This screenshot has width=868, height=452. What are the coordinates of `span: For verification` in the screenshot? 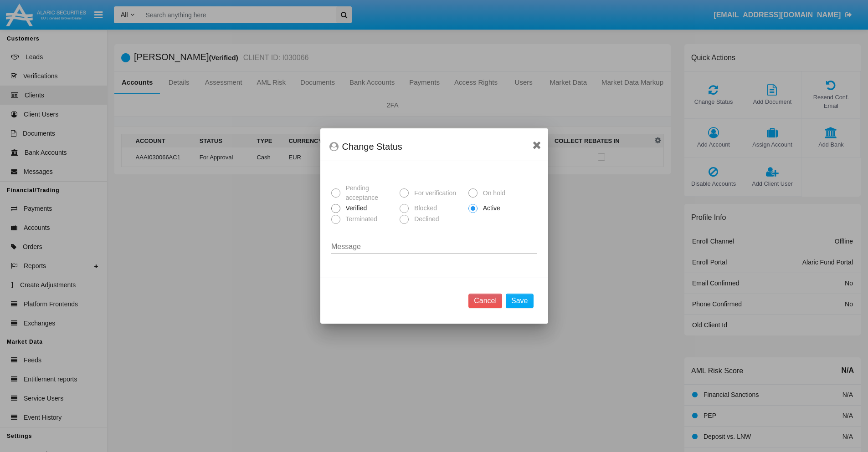 It's located at (434, 193).